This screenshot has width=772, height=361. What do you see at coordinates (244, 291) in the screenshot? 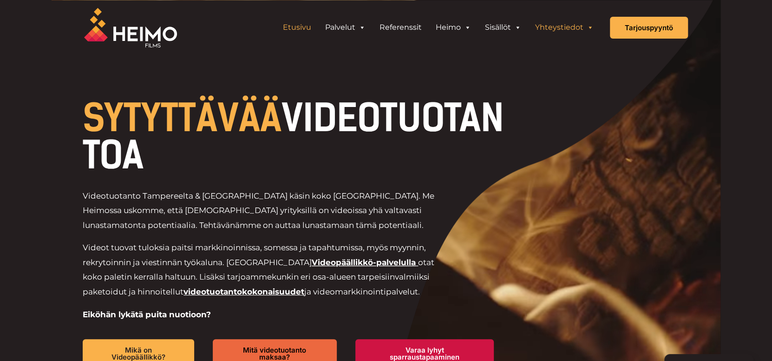
I see `a: videotuotantokokonaisuudet` at bounding box center [244, 291].